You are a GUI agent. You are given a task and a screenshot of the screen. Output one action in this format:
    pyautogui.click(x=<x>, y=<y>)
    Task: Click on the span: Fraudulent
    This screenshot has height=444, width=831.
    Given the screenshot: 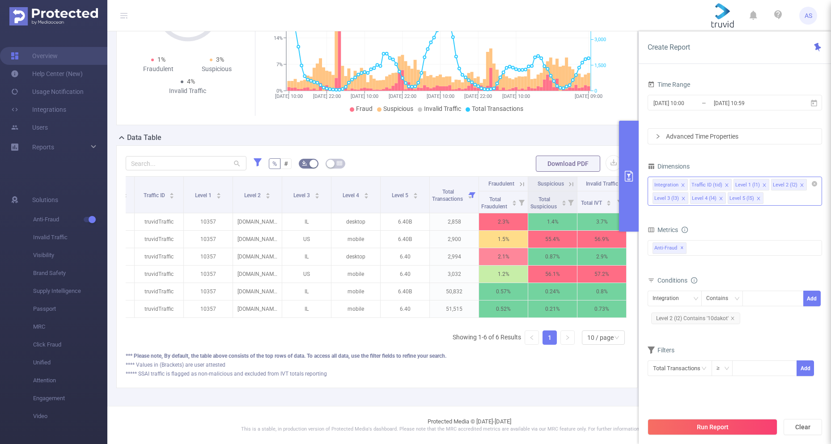 What is the action you would take?
    pyautogui.click(x=502, y=184)
    